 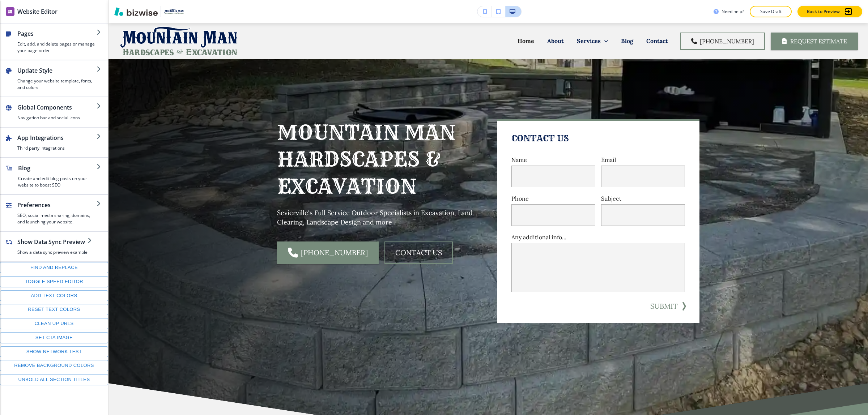 I want to click on h2: Global Components, so click(x=57, y=107).